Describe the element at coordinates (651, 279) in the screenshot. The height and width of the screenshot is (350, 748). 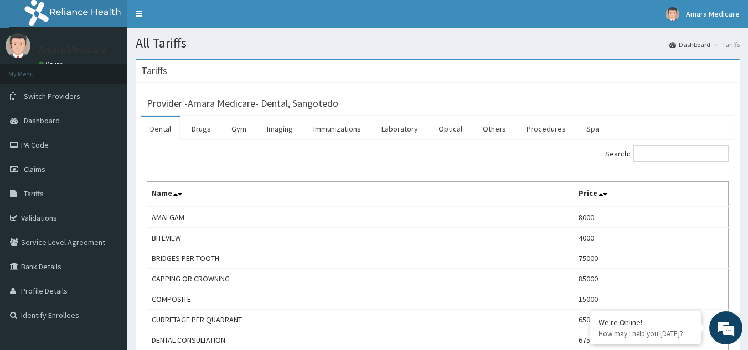
I see `td: 85000` at that location.